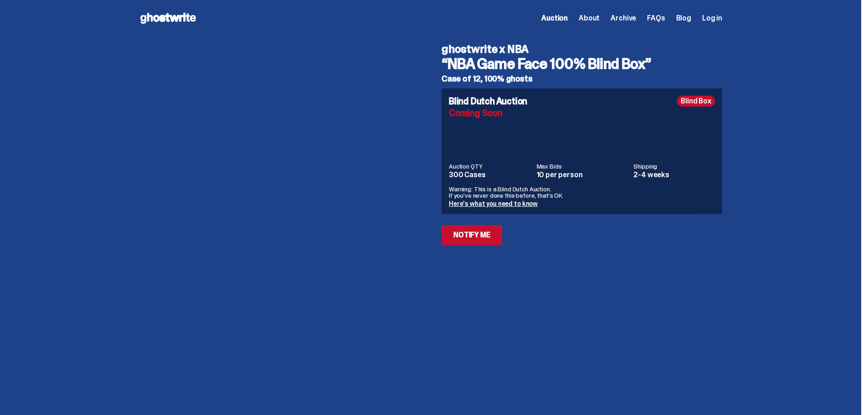 The height and width of the screenshot is (415, 868). I want to click on h4: Blind Dutch Auction, so click(488, 101).